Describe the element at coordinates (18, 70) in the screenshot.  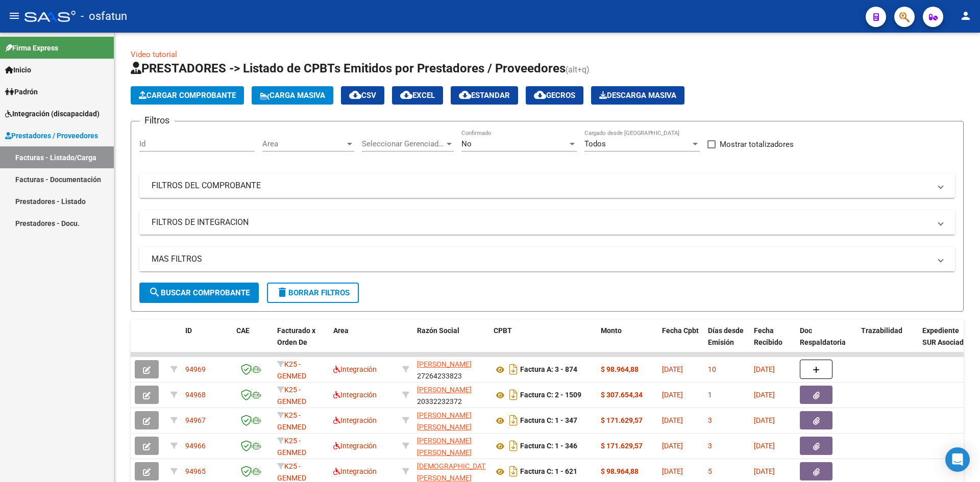
I see `span: Inicio` at that location.